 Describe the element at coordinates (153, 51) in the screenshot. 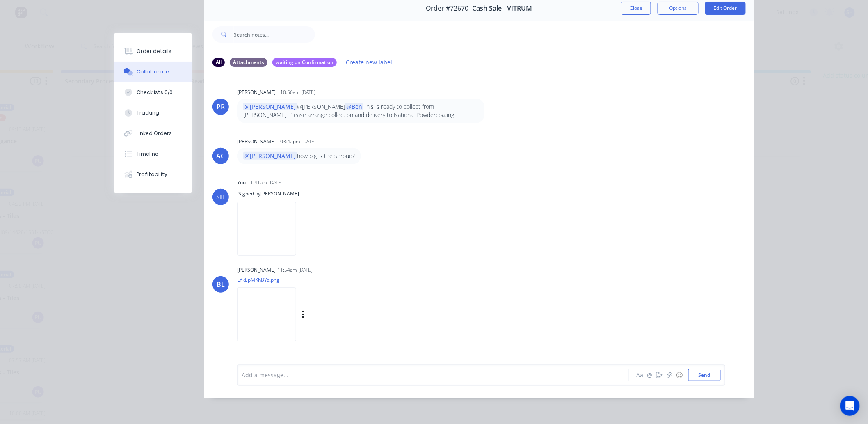

I see `button: Order details` at that location.